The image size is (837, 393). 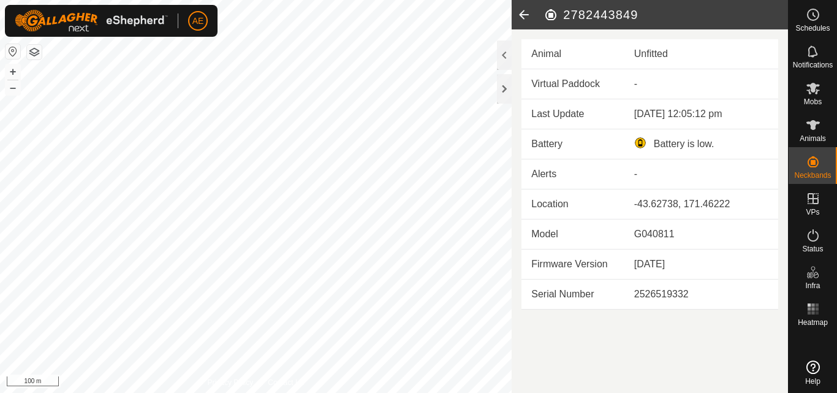 I want to click on td: Last Update, so click(x=573, y=114).